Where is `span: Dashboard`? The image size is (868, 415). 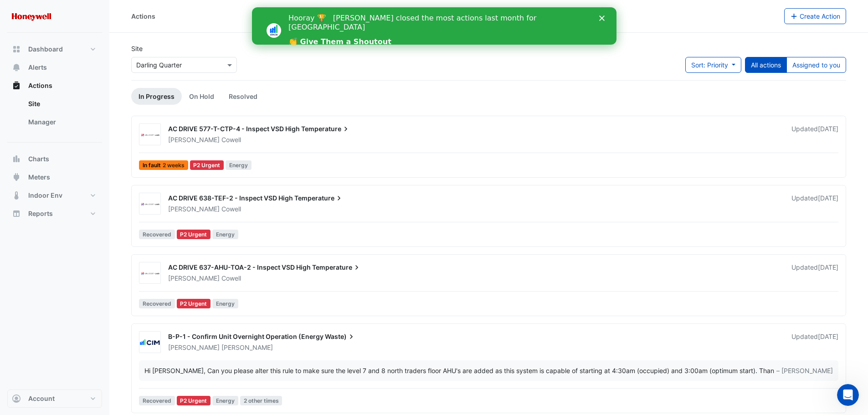 span: Dashboard is located at coordinates (45, 49).